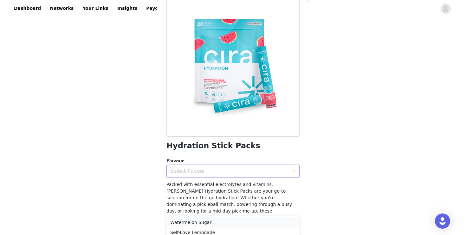  What do you see at coordinates (233, 161) in the screenshot?
I see `div: Flavour` at bounding box center [233, 161].